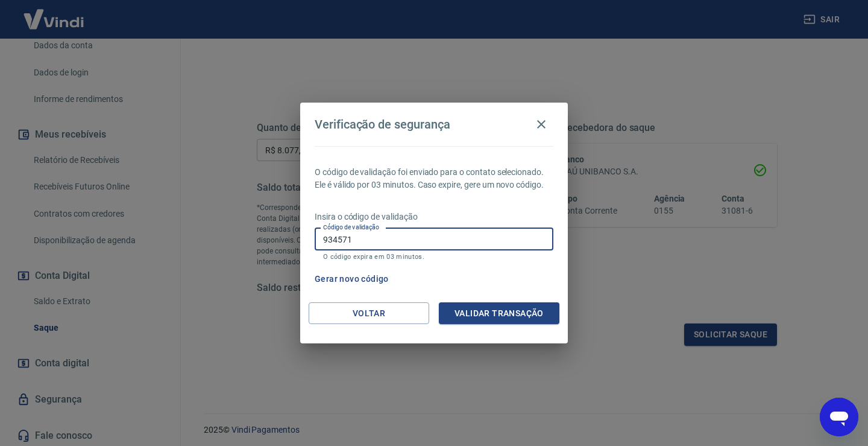 The height and width of the screenshot is (446, 868). I want to click on button: Gerar novo código, so click(351, 279).